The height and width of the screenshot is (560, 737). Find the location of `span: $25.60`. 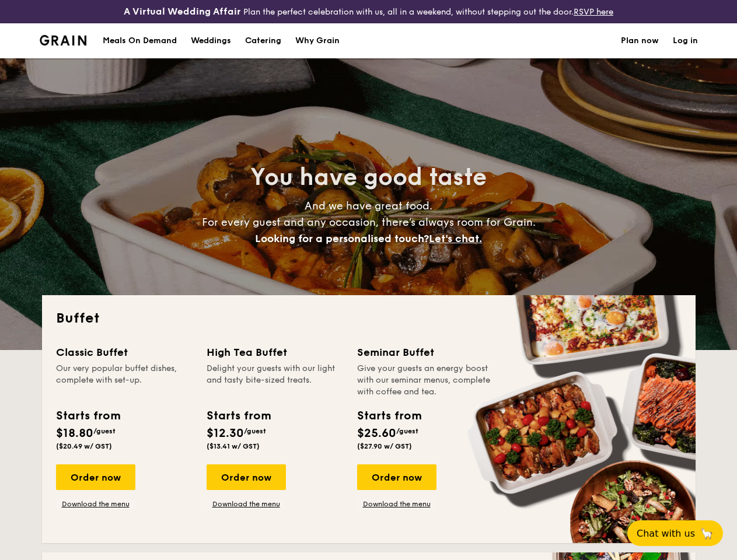

span: $25.60 is located at coordinates (376, 434).